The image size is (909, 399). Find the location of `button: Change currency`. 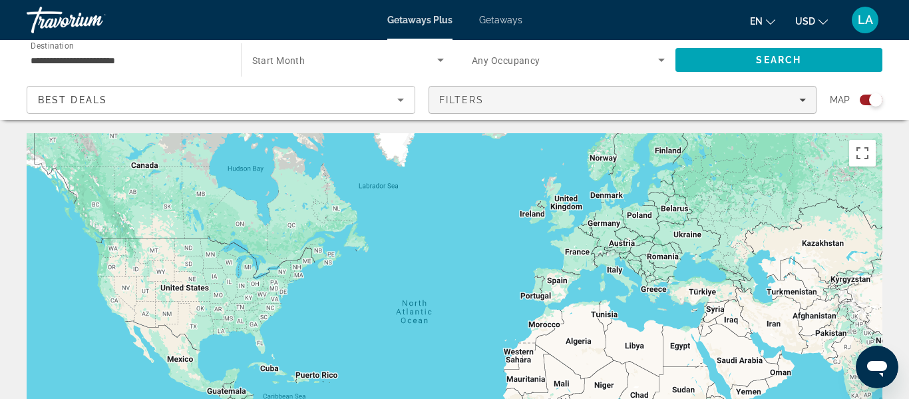

button: Change currency is located at coordinates (811, 21).